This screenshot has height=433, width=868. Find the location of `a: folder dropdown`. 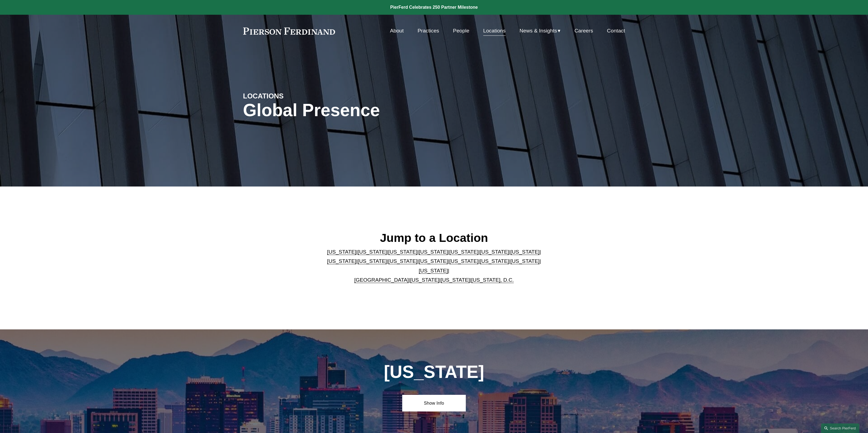

a: folder dropdown is located at coordinates (540, 31).